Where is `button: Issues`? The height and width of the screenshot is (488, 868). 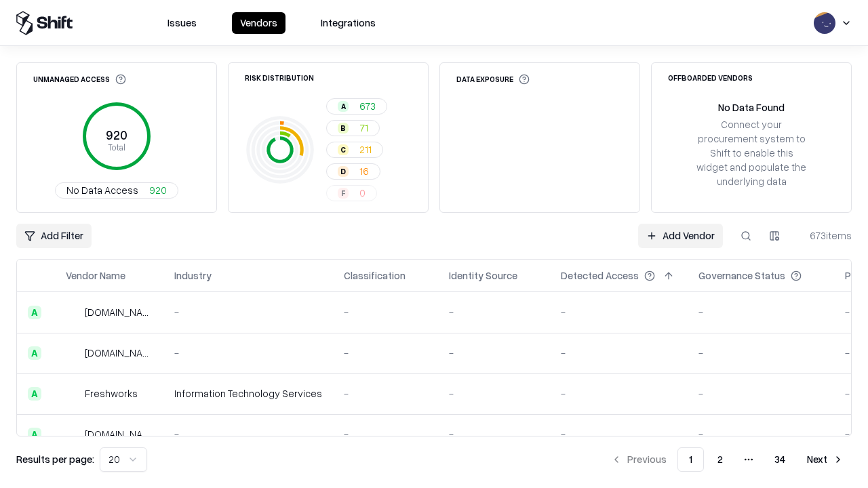 button: Issues is located at coordinates (182, 24).